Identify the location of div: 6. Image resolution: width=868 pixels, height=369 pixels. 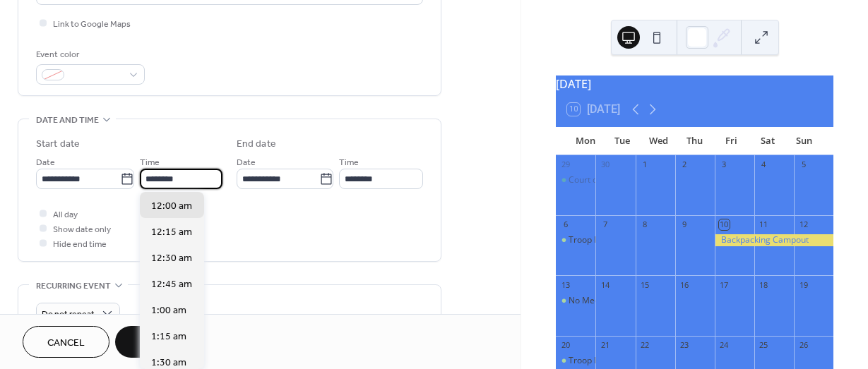
(565, 224).